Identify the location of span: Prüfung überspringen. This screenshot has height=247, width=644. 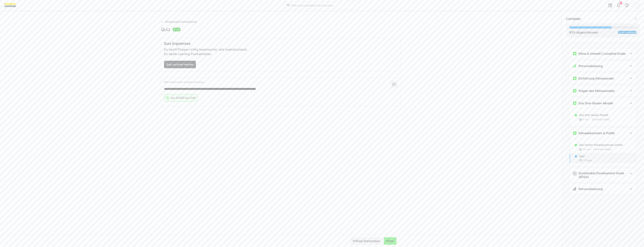
(366, 241).